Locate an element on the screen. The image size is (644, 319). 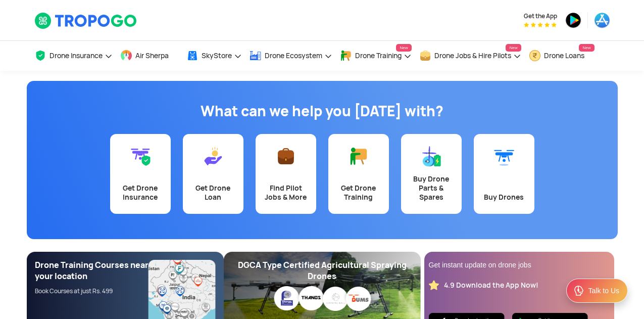
img: Get Drone Loan is located at coordinates (213, 157).